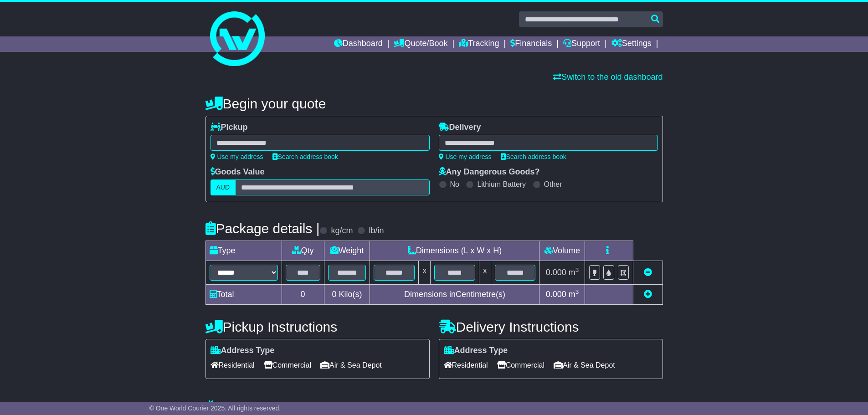 This screenshot has width=868, height=415. I want to click on span: 0, so click(334, 294).